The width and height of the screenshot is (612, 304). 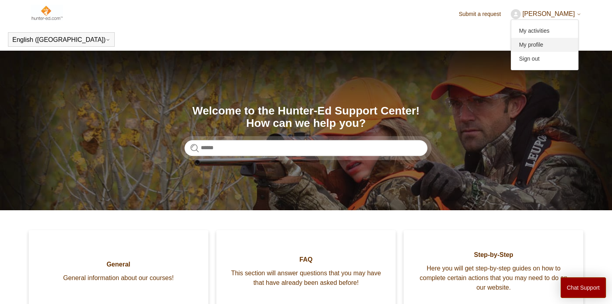 What do you see at coordinates (584, 287) in the screenshot?
I see `div: Chat Support` at bounding box center [584, 287].